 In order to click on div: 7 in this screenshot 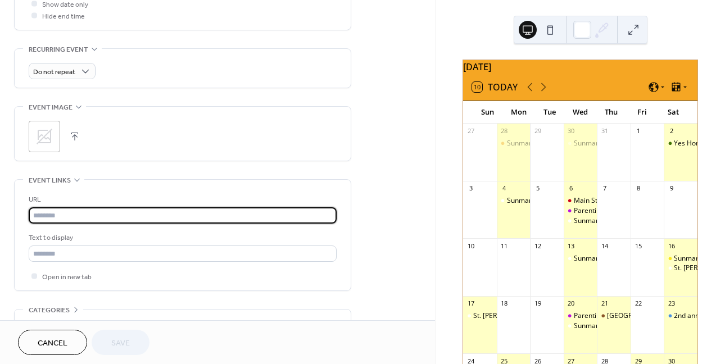, I will do `click(604, 188)`.